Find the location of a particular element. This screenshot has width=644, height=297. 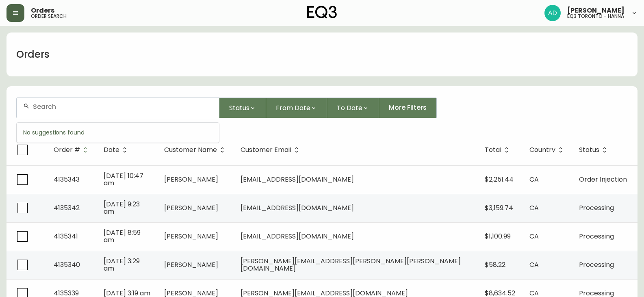

span: Order Injection is located at coordinates (603, 179).